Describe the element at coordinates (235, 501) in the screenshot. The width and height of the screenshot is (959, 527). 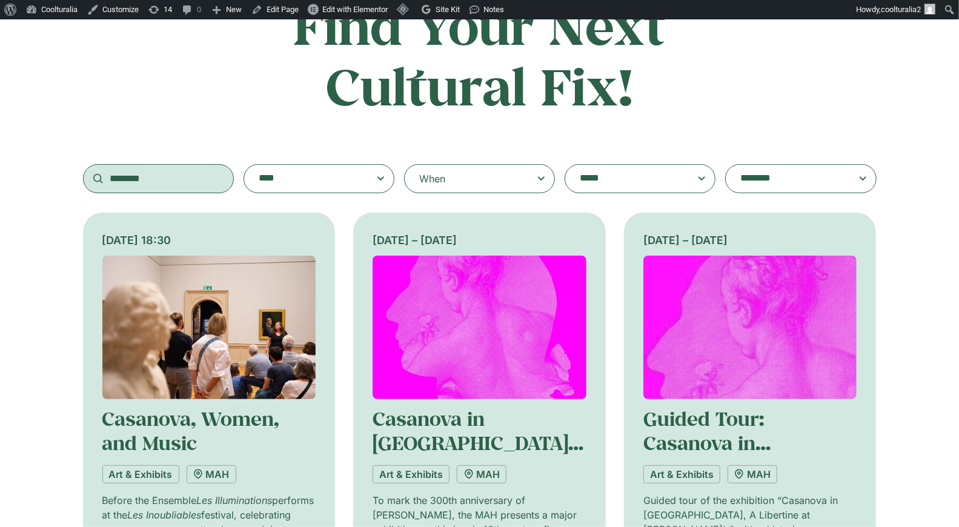
I see `em: Les Illuminations` at that location.